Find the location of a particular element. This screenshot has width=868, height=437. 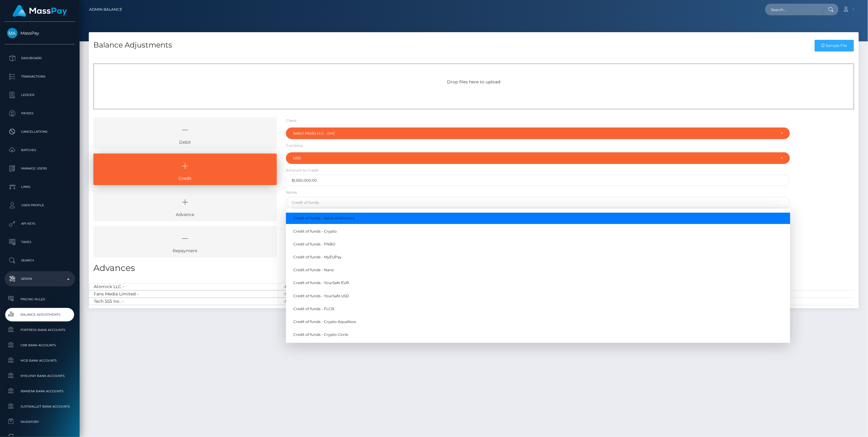

div: Tech 555 Inc. - is located at coordinates (184, 302).